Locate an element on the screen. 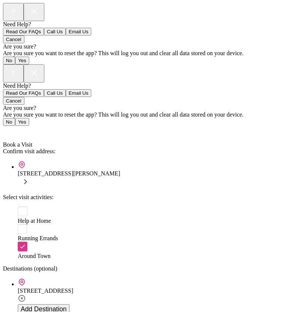 The image size is (303, 312). a: Back is located at coordinates (11, 131).